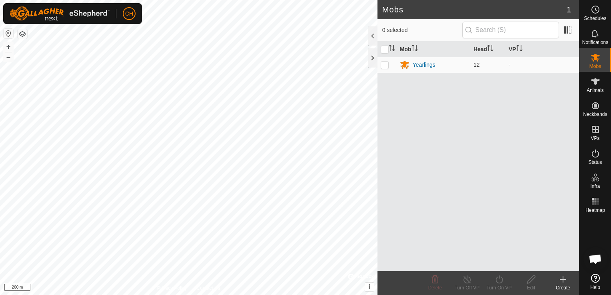  Describe the element at coordinates (424, 65) in the screenshot. I see `div: Yearlings` at that location.